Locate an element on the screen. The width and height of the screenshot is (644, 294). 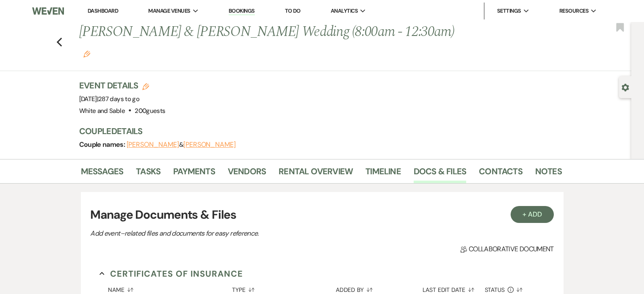
a: Payments is located at coordinates (194, 174).